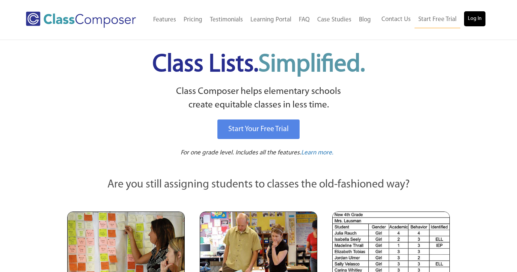  Describe the element at coordinates (304, 20) in the screenshot. I see `a: FAQ` at that location.